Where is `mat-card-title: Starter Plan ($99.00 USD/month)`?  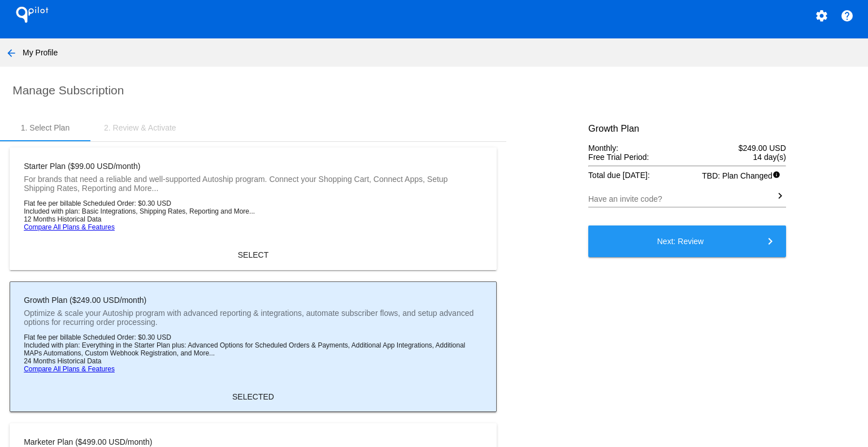
mat-card-title: Starter Plan ($99.00 USD/month) is located at coordinates (251, 166).